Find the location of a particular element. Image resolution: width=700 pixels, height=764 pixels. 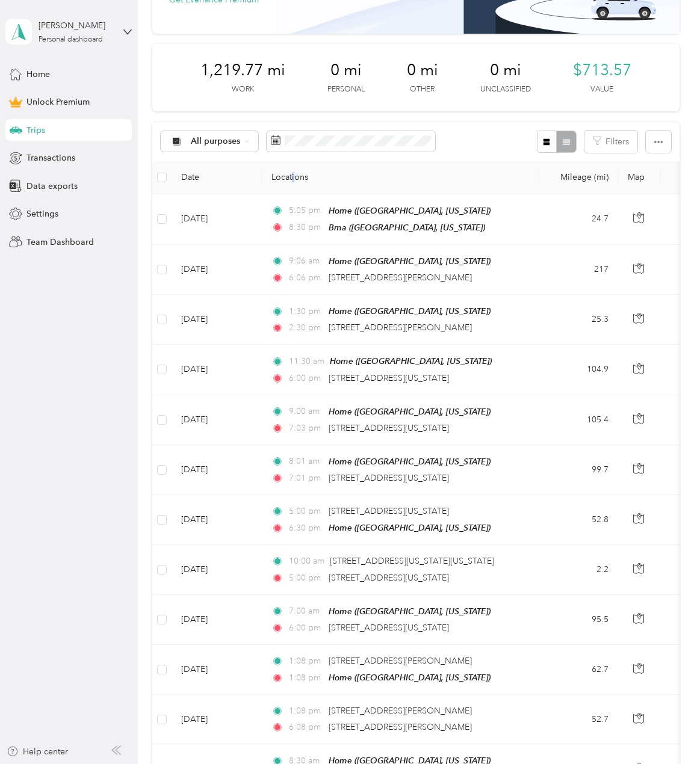

span: 9:00 am is located at coordinates (306, 411).